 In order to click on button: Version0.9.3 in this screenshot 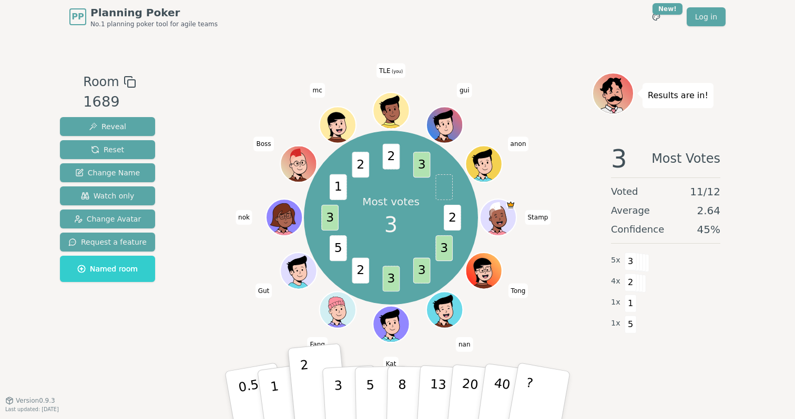, I will do `click(30, 401)`.